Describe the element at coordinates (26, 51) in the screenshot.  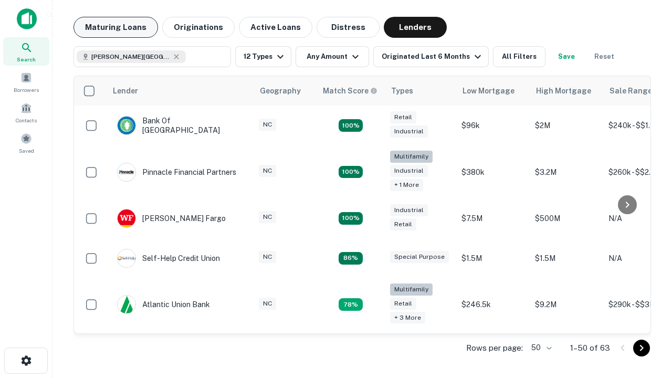
I see `div: Search` at that location.